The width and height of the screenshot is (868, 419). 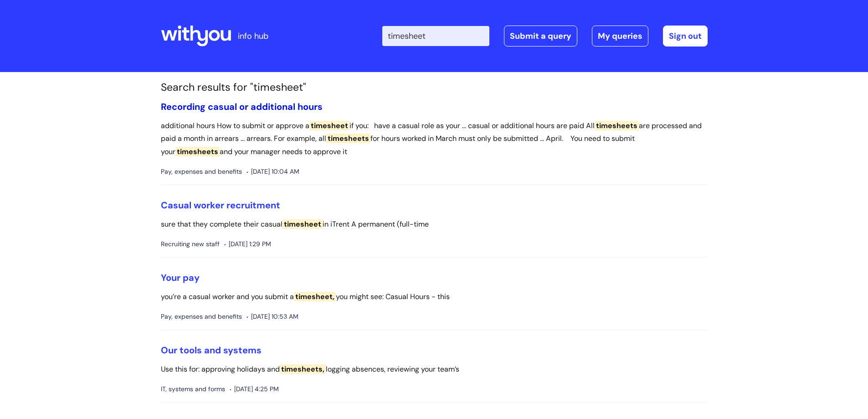 What do you see at coordinates (434, 139) in the screenshot?
I see `p: additional hours How to submit or approve a if you: have a casual role as your ... casual or addi...` at bounding box center [434, 139].